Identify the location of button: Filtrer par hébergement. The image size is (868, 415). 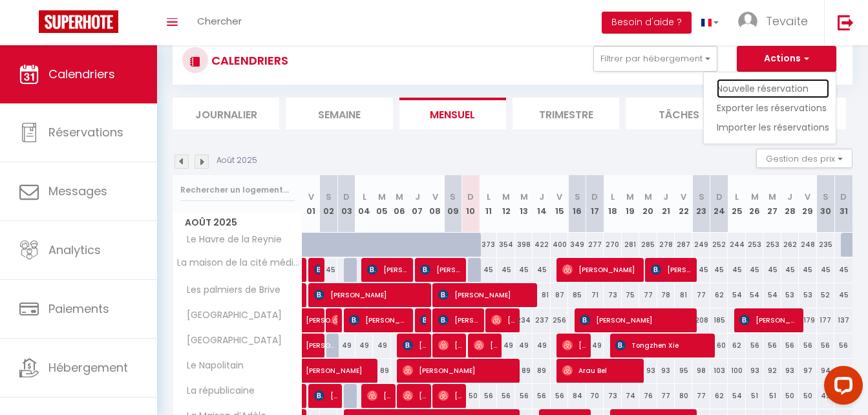
(656, 59).